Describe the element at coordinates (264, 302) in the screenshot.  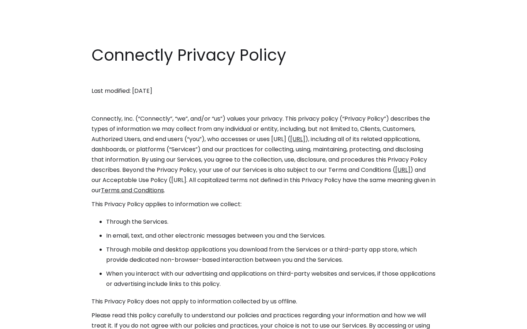
I see `p: This Privacy Policy does not apply to information collected by us offline.` at that location.